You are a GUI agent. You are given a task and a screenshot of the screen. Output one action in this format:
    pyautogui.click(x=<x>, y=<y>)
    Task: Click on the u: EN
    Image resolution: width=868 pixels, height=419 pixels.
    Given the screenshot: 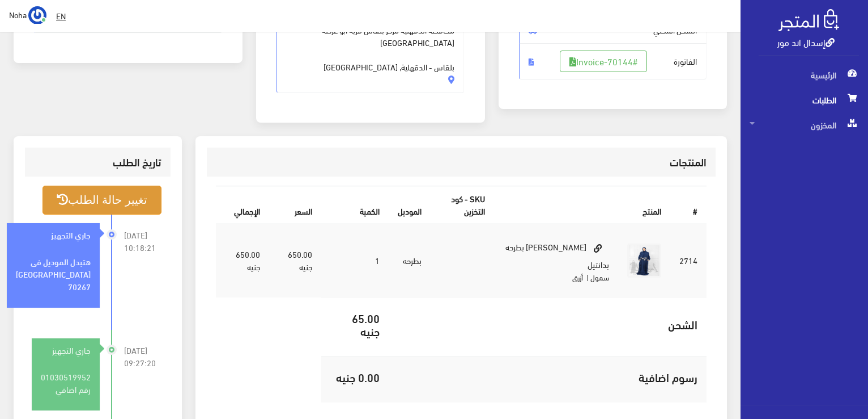 What is the action you would take?
    pyautogui.click(x=61, y=15)
    